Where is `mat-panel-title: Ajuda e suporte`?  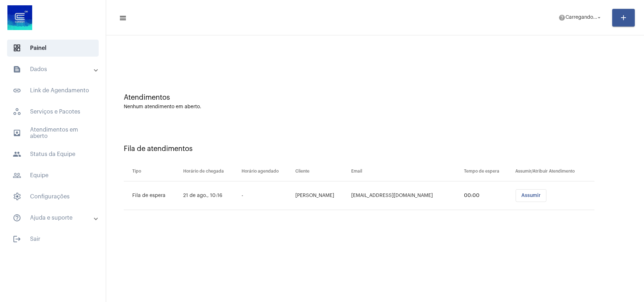
mat-panel-title: Ajuda e suporte is located at coordinates (53, 218).